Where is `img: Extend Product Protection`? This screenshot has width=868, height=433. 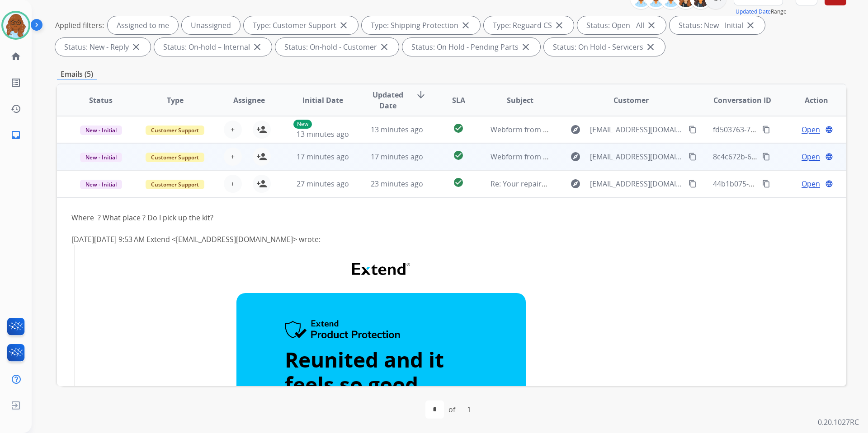 img: Extend Product Protection is located at coordinates (343, 329).